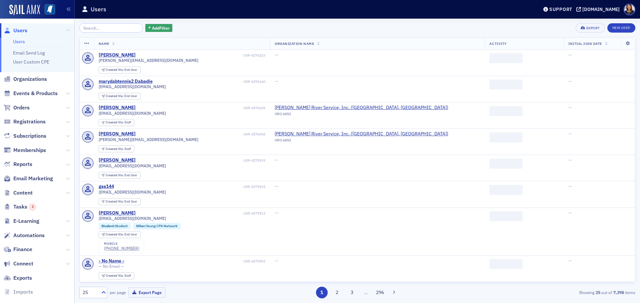  Describe the element at coordinates (23, 250) in the screenshot. I see `span: Finance` at that location.